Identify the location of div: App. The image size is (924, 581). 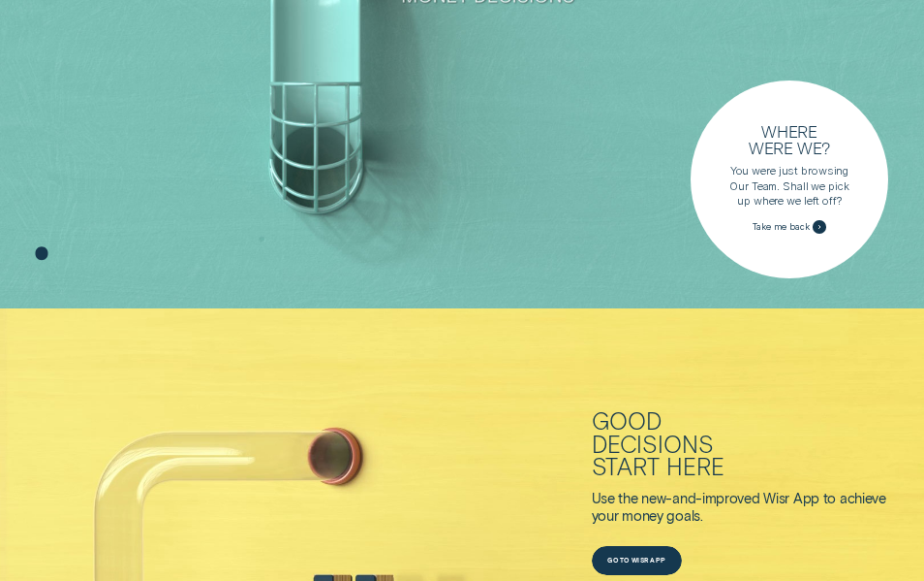
(806, 497).